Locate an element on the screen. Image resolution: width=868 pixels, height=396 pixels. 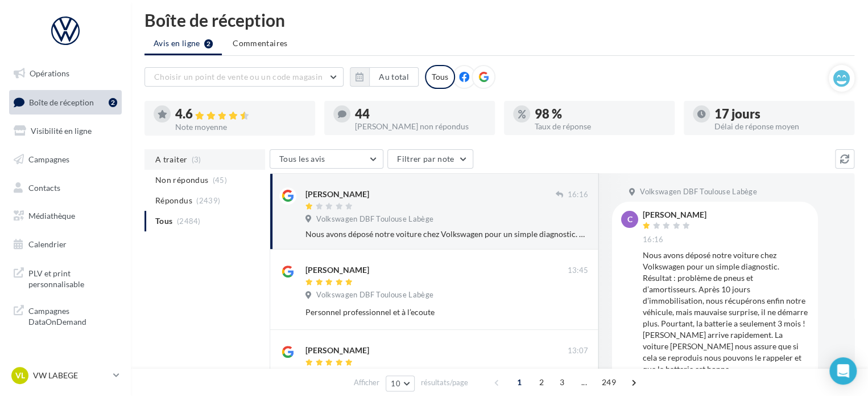
span: 2 is located at coordinates (542, 382).